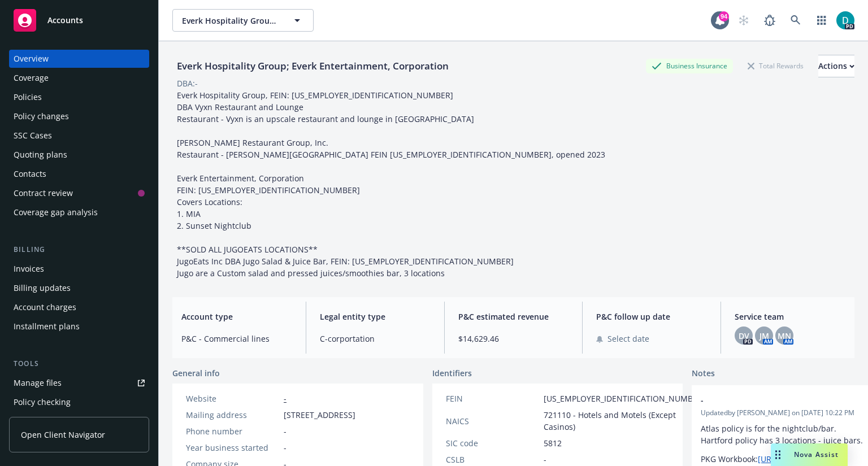 The width and height of the screenshot is (868, 466). What do you see at coordinates (778, 454) in the screenshot?
I see `div: Drag to move` at bounding box center [778, 454].